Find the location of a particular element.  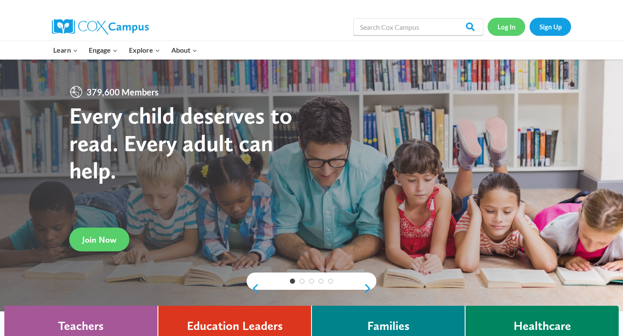

h4: Families is located at coordinates (388, 326).